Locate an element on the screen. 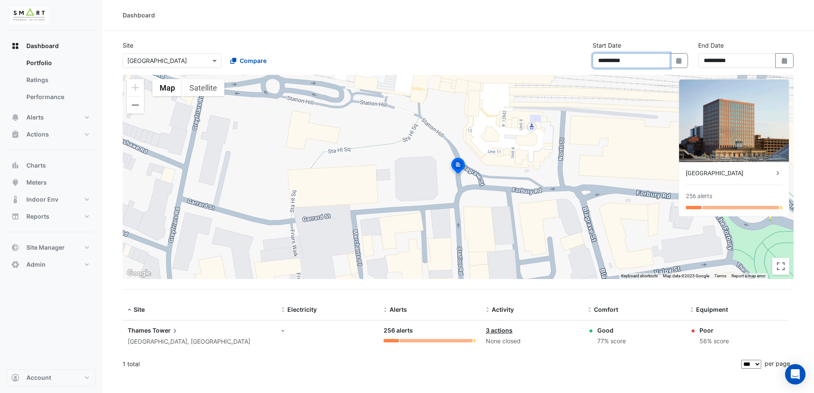 The height and width of the screenshot is (393, 814). button: Account is located at coordinates (51, 378).